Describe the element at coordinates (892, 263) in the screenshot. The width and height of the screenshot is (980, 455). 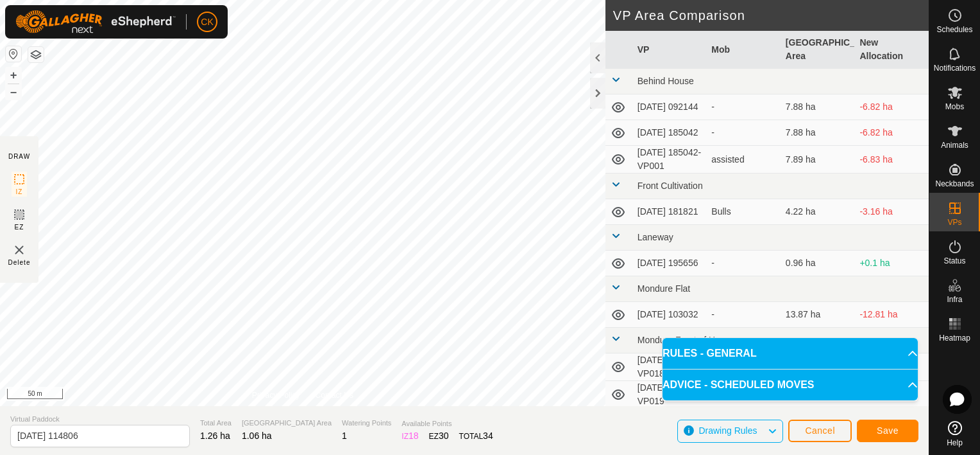
I see `td: +0.1 ha` at that location.